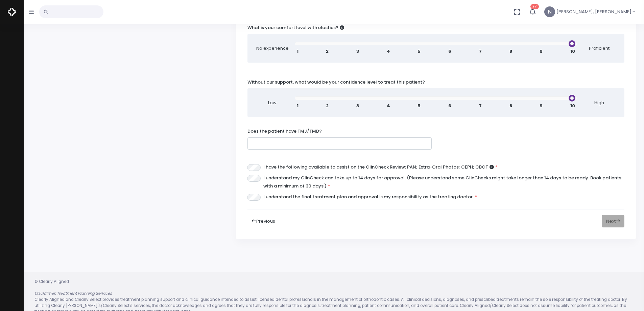  Describe the element at coordinates (600, 48) in the screenshot. I see `span: Proficient` at that location.